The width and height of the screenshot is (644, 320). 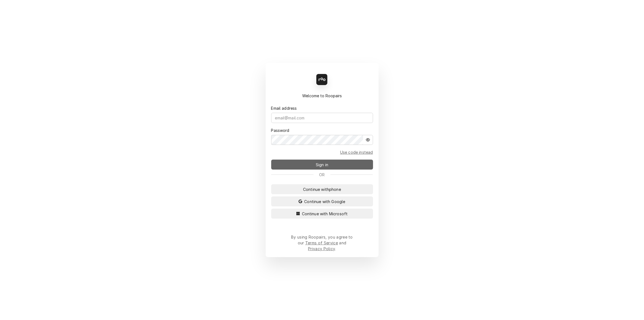 I want to click on a: Go to Email and code form, so click(x=357, y=152).